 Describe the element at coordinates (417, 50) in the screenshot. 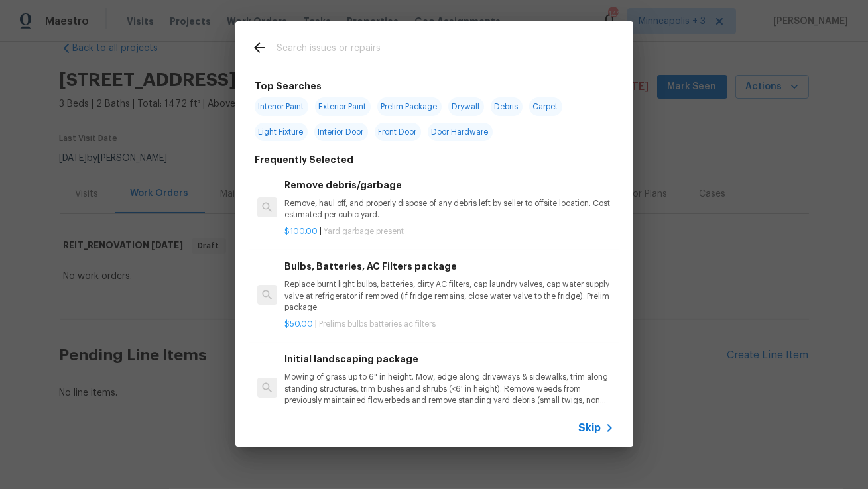

I see `input: Search issues or repairs` at that location.